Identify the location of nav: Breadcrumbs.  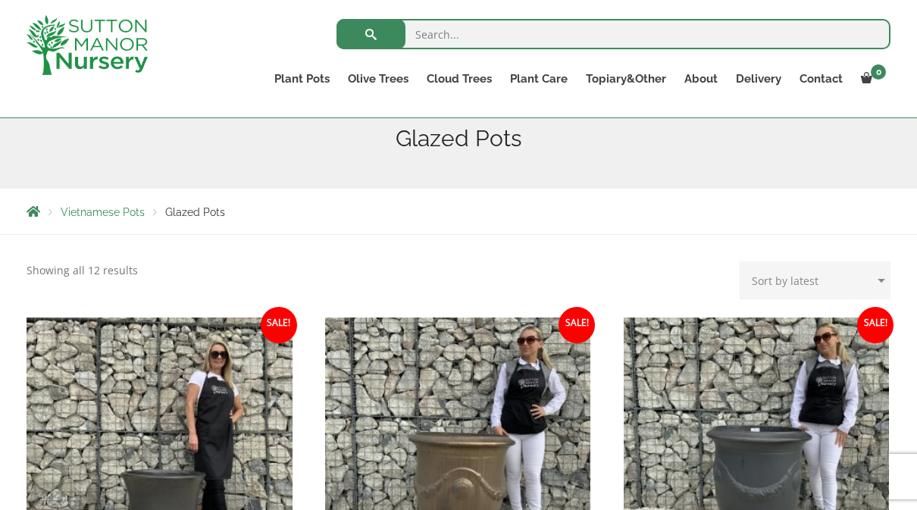
(458, 211).